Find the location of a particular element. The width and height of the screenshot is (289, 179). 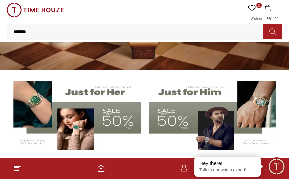

img: Men's Watches Banner is located at coordinates (215, 113).